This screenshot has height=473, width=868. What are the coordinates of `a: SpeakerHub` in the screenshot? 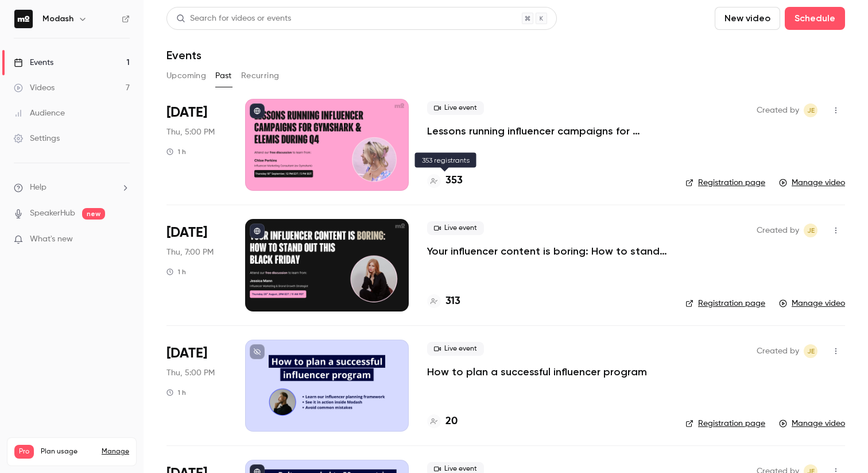 It's located at (53, 213).